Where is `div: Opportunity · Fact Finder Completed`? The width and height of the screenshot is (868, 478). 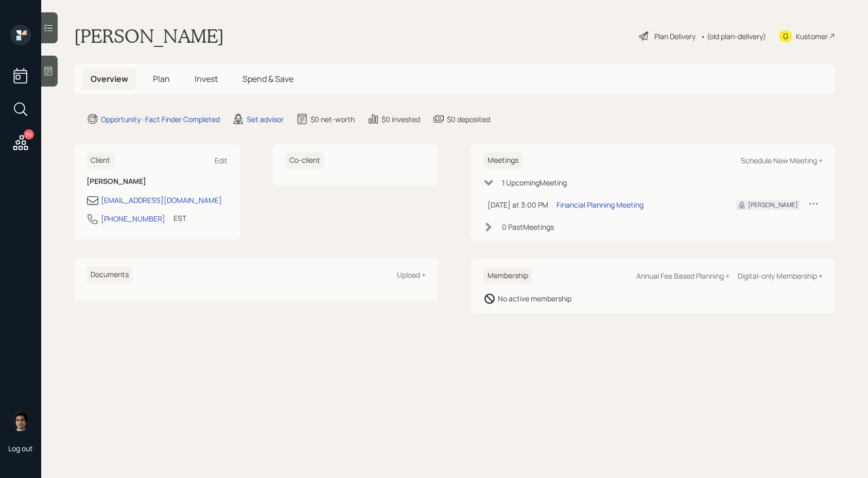
div: Opportunity · Fact Finder Completed is located at coordinates (160, 119).